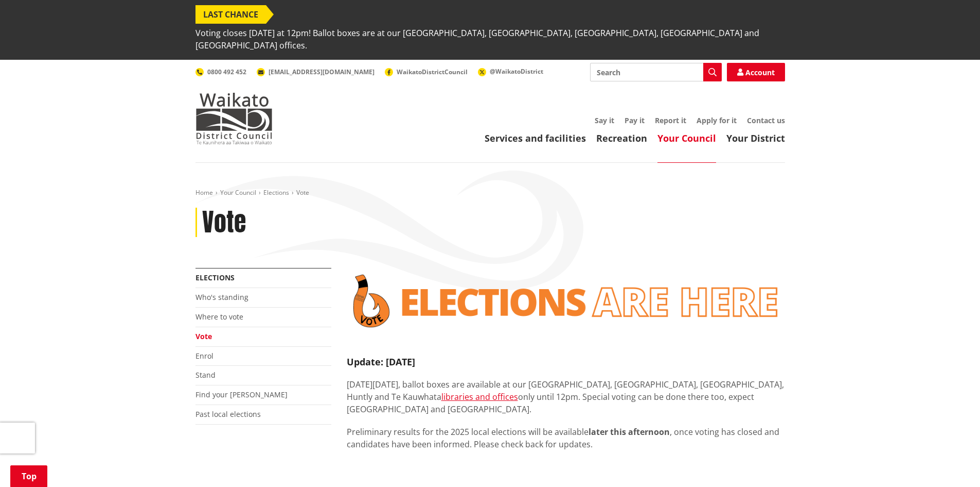 The height and width of the screenshot is (487, 980). Describe the element at coordinates (222, 296) in the screenshot. I see `a: Who's standing` at that location.